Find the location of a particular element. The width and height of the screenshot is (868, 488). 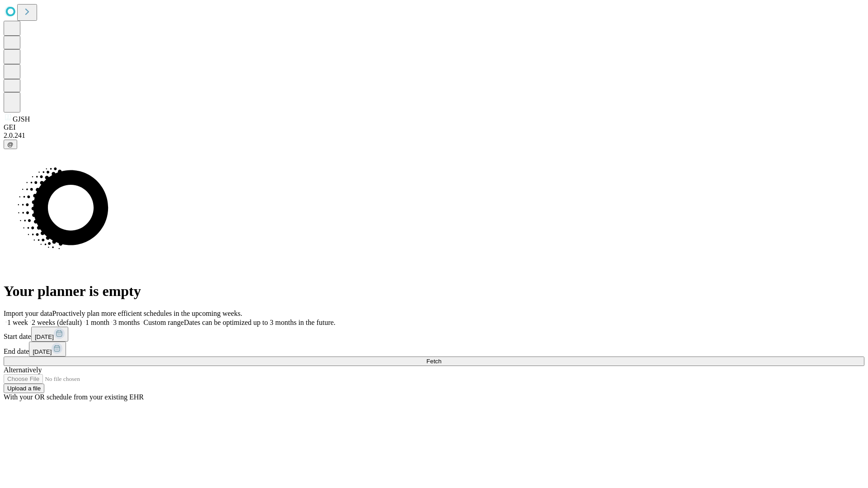

div: End date is located at coordinates (434, 349).